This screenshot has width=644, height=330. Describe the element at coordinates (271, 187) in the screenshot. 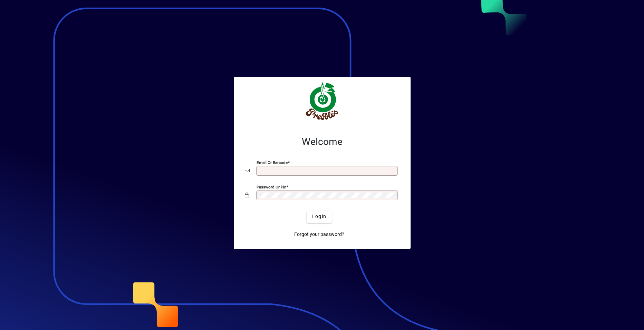

I see `mat-label: Password or Pin` at that location.